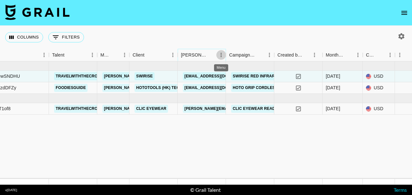  Describe the element at coordinates (151, 109) in the screenshot. I see `a: CliC Eyewear` at that location.